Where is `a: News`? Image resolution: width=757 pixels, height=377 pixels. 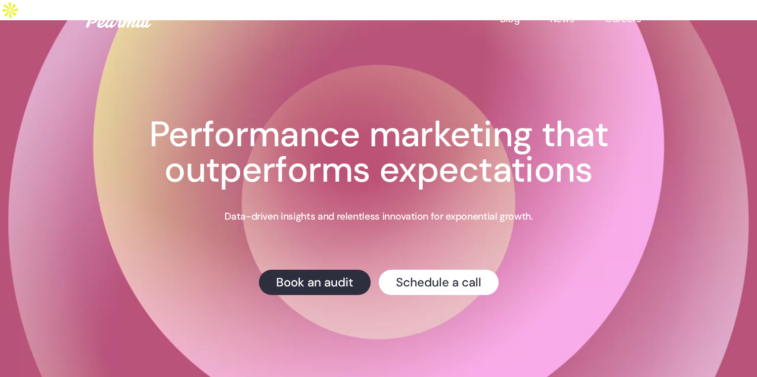 a: News is located at coordinates (577, 19).